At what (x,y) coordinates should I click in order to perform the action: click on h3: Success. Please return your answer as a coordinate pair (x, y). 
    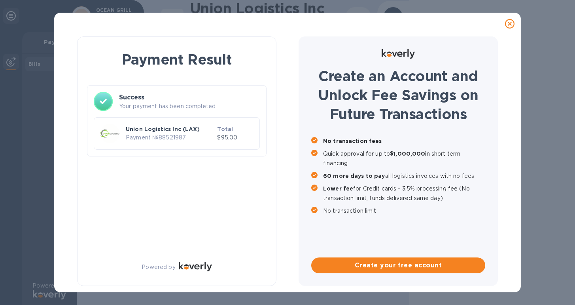
    Looking at the image, I should click on (190, 97).